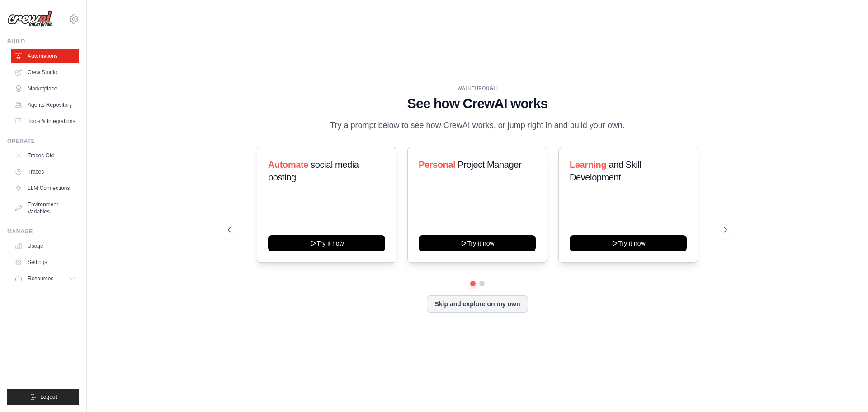 This screenshot has height=412, width=868. What do you see at coordinates (45, 121) in the screenshot?
I see `a: Tools & Integrations` at bounding box center [45, 121].